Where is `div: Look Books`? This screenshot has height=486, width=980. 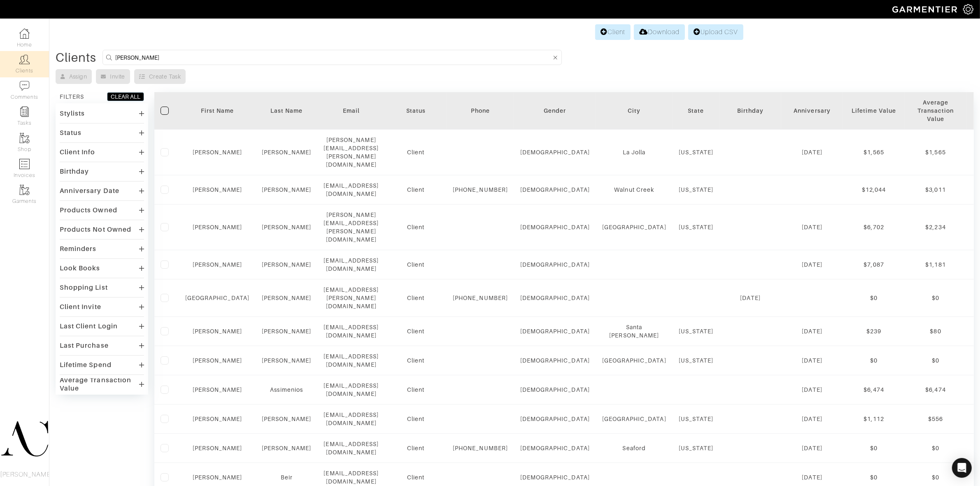
div: Look Books is located at coordinates (80, 268).